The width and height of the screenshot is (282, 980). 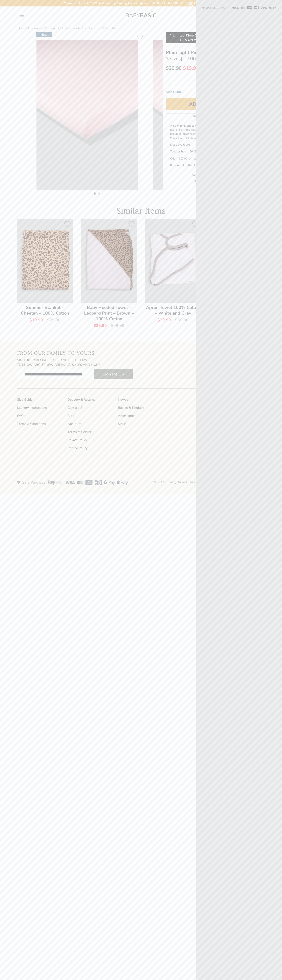 What do you see at coordinates (109, 273) in the screenshot?
I see `a: Baby Hooded Towel – Leopard Print – Brown – 100% Cotton` at bounding box center [109, 273].